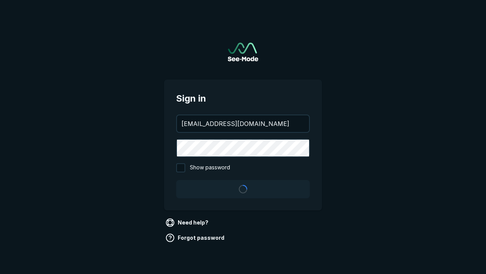 This screenshot has height=274, width=486. What do you see at coordinates (243, 52) in the screenshot?
I see `img: See-Mode Logo` at bounding box center [243, 52].